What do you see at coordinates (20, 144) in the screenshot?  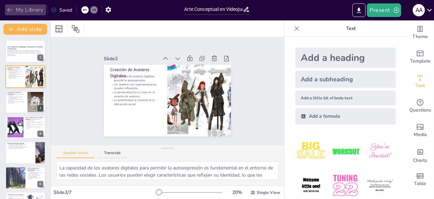 I see `p: Las portadas digitales atraen a los lectores.` at bounding box center [20, 144].